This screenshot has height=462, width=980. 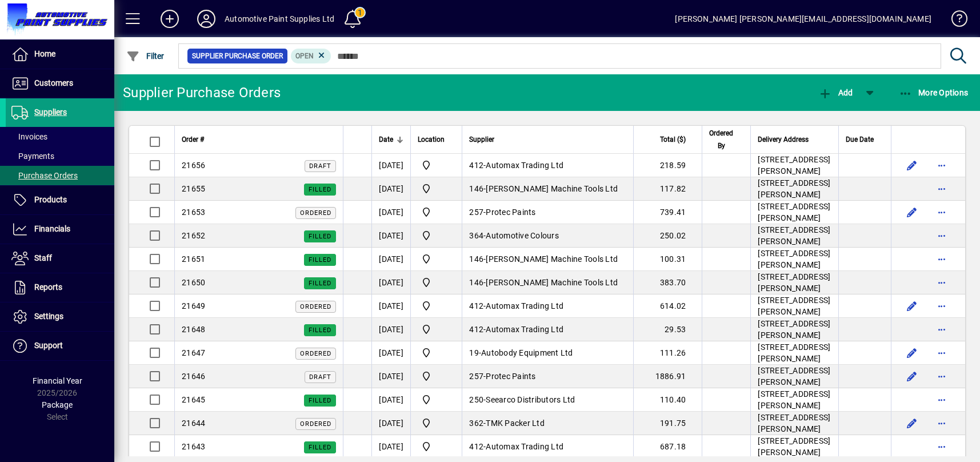 I want to click on td: 614.02, so click(x=667, y=306).